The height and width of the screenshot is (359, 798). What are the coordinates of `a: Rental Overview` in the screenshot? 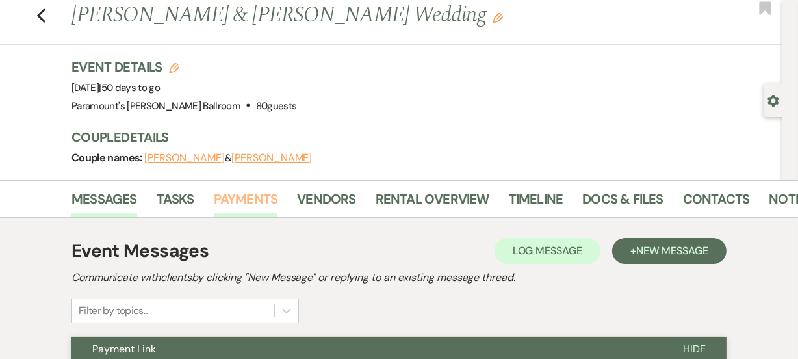 It's located at (432, 203).